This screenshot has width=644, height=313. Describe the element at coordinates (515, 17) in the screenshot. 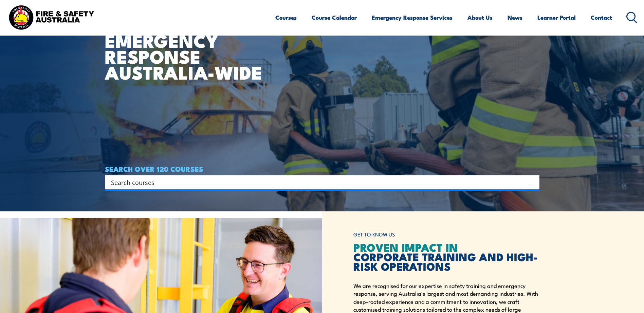

I see `a: News` at that location.